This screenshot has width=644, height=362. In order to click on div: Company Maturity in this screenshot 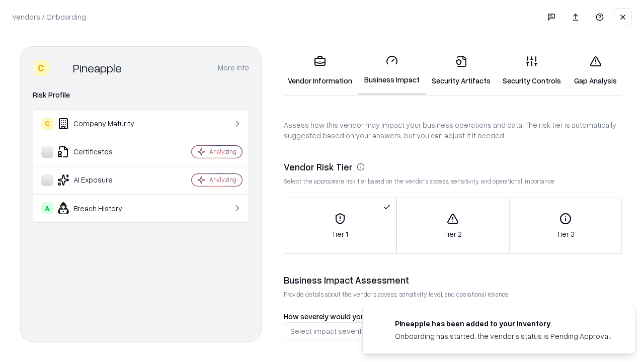, I will do `click(101, 124)`.